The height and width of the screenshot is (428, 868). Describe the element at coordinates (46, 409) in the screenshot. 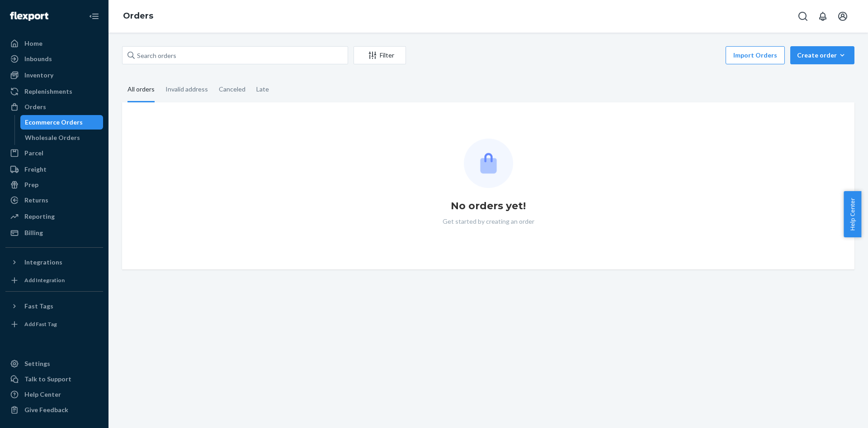

I see `div: Give Feedback` at that location.